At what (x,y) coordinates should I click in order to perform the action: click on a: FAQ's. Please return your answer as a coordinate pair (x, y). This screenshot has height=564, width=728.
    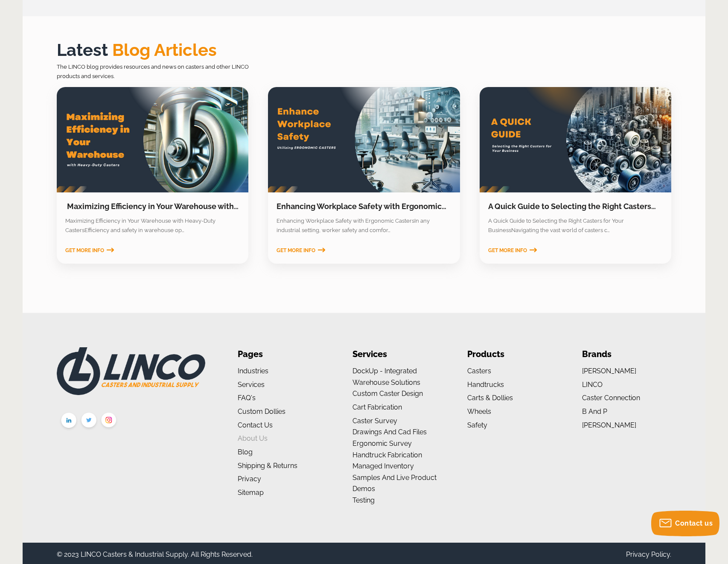
    Looking at the image, I should click on (246, 398).